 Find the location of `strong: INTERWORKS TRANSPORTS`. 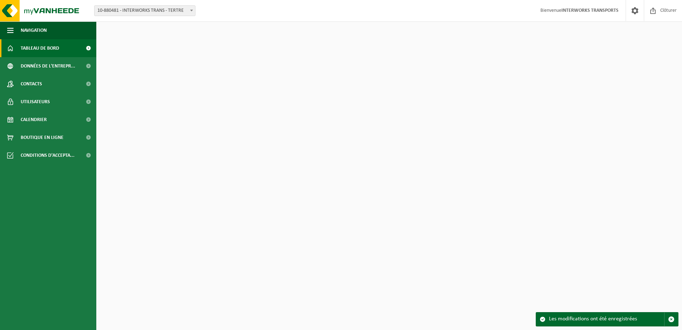

strong: INTERWORKS TRANSPORTS is located at coordinates (590, 10).